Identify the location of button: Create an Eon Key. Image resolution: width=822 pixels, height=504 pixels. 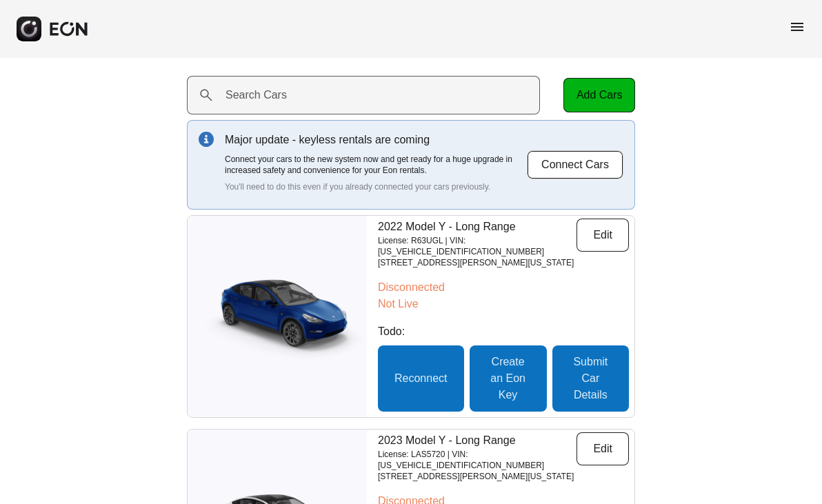
(508, 379).